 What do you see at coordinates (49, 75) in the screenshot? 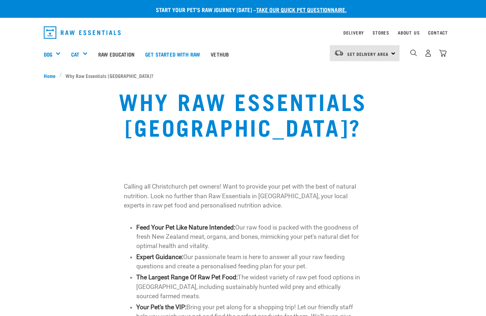
I see `span: Home` at bounding box center [49, 75].